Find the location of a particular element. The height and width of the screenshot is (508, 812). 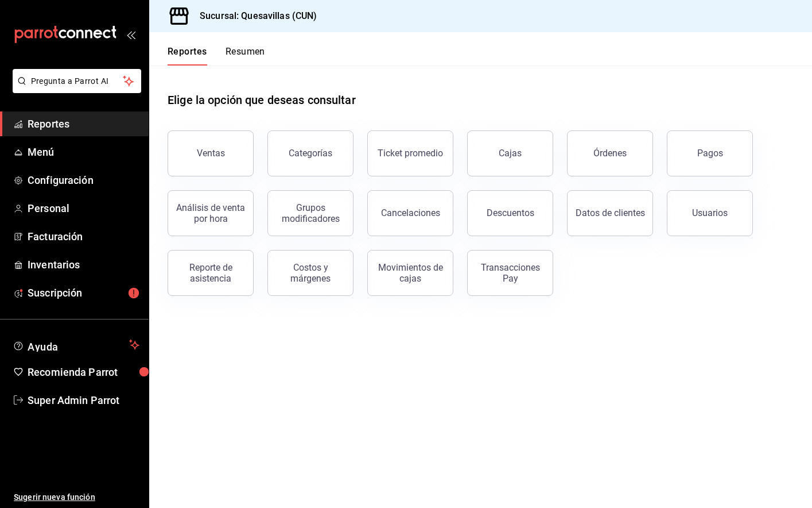

div: Órdenes is located at coordinates (610, 153).